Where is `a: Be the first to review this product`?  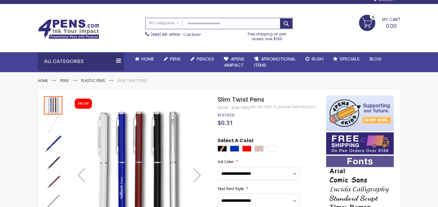
a: Be the first to review this product is located at coordinates (284, 107).